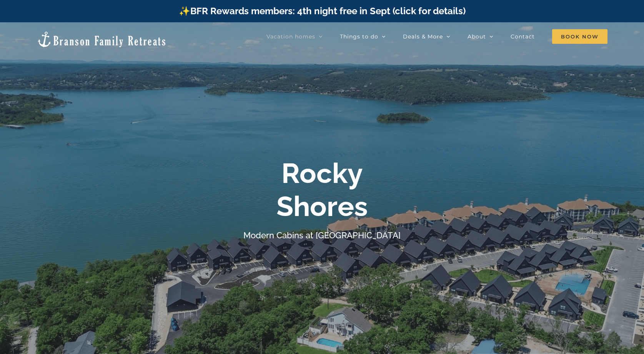 This screenshot has width=644, height=354. Describe the element at coordinates (477, 37) in the screenshot. I see `span: About` at that location.